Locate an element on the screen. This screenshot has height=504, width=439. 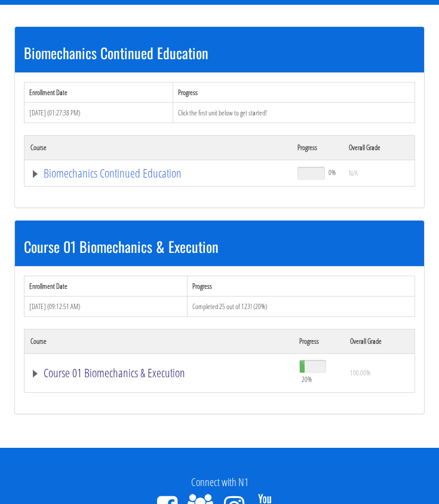
a: Course 01 Biomechanics & Execution is located at coordinates (159, 373).